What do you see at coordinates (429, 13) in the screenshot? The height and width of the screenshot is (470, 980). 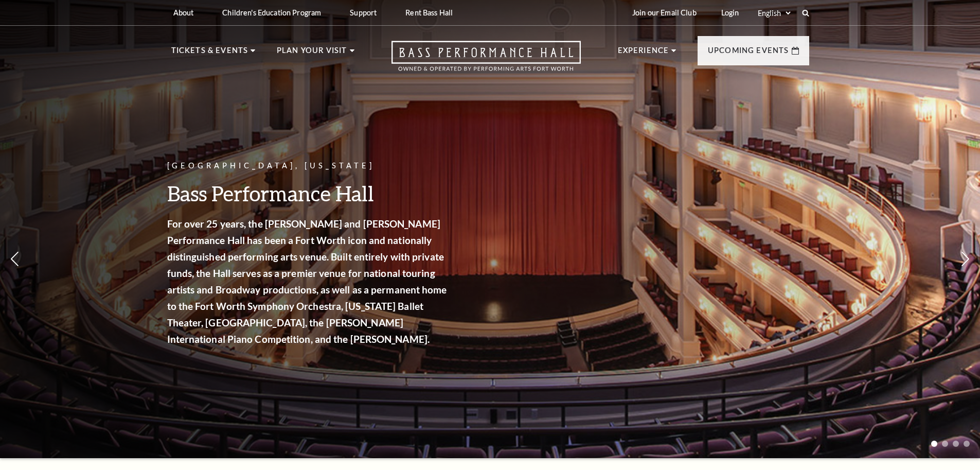 I see `p: Rent Bass Hall` at bounding box center [429, 13].